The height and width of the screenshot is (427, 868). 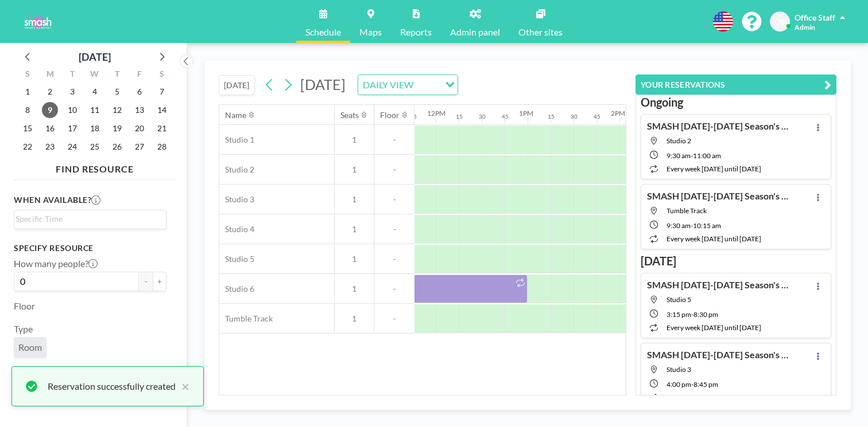 I want to click on span: Sunday, February 8, 2026, so click(x=28, y=110).